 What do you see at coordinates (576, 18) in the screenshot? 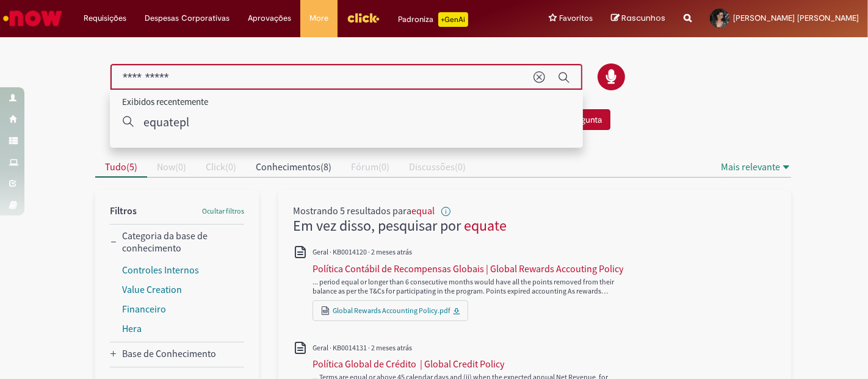
I see `span: Favoritos` at bounding box center [576, 18].